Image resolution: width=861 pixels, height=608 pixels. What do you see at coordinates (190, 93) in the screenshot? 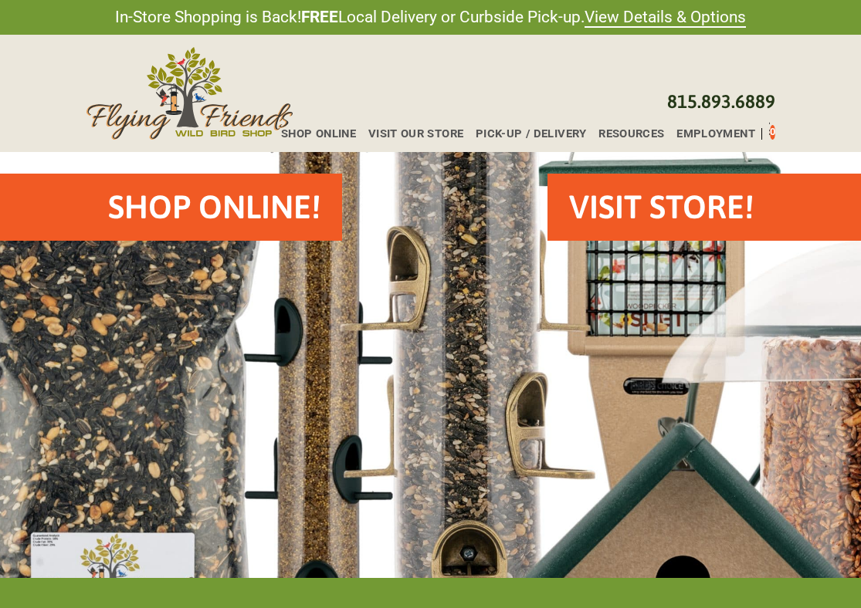
I see `img: Flying Friends Wild Bird Shop Logo` at bounding box center [190, 93].